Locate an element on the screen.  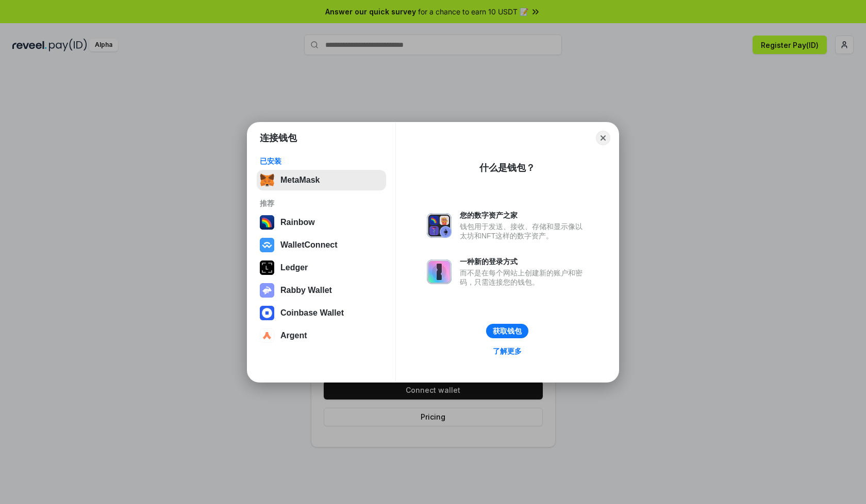
img: svg+xml,%3Csvg%20fill%3D%22none%22%20height%3D%2233%22%20viewBox%3D%220%200%2035%2033%22%20width%... is located at coordinates (267, 180).